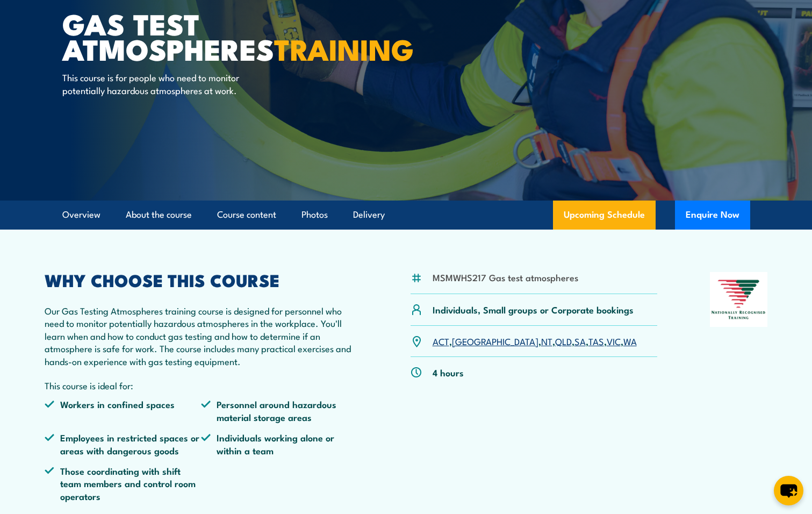 The image size is (812, 514). Describe the element at coordinates (604, 215) in the screenshot. I see `a: Upcoming Schedule` at that location.